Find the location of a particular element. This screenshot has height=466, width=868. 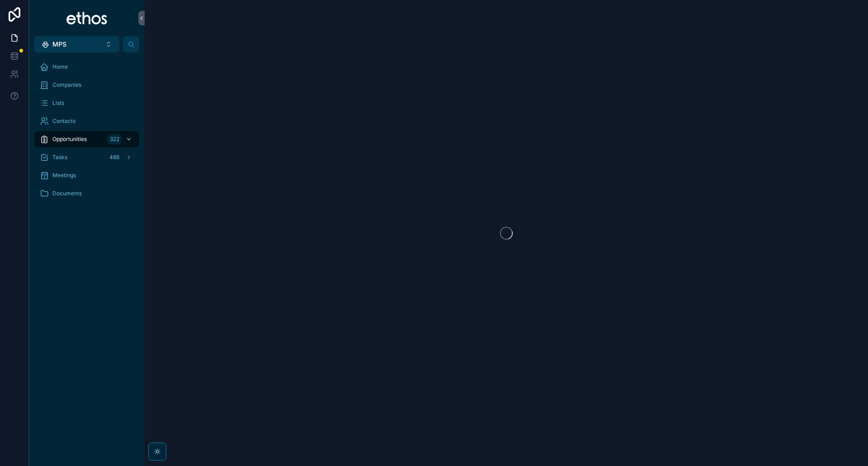

span: Tasks is located at coordinates (60, 157).